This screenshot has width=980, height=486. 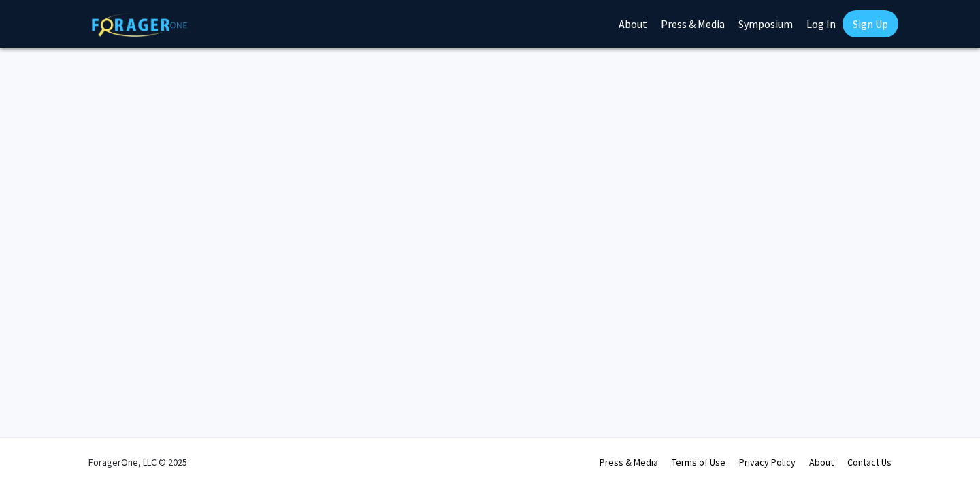 What do you see at coordinates (870, 24) in the screenshot?
I see `a: Sign Up` at bounding box center [870, 24].